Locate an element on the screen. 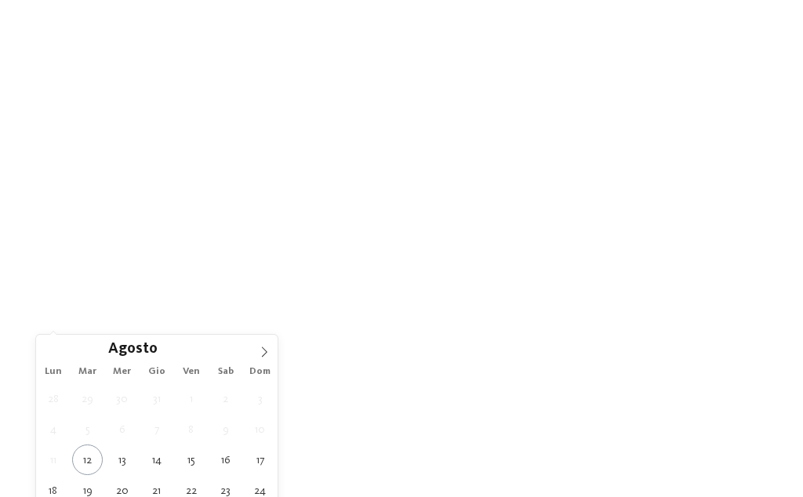 The width and height of the screenshot is (803, 497). span: Agosto 16, 2025 is located at coordinates (225, 459).